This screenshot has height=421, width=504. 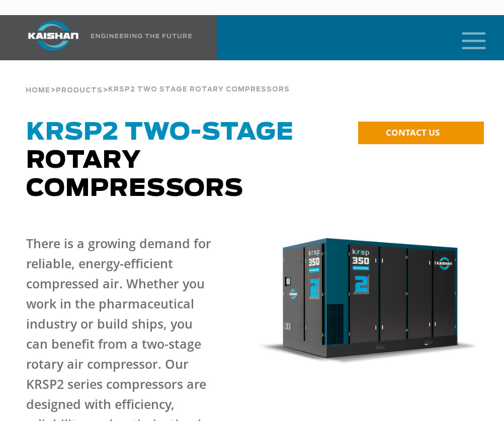 I want to click on span: Home, so click(x=38, y=90).